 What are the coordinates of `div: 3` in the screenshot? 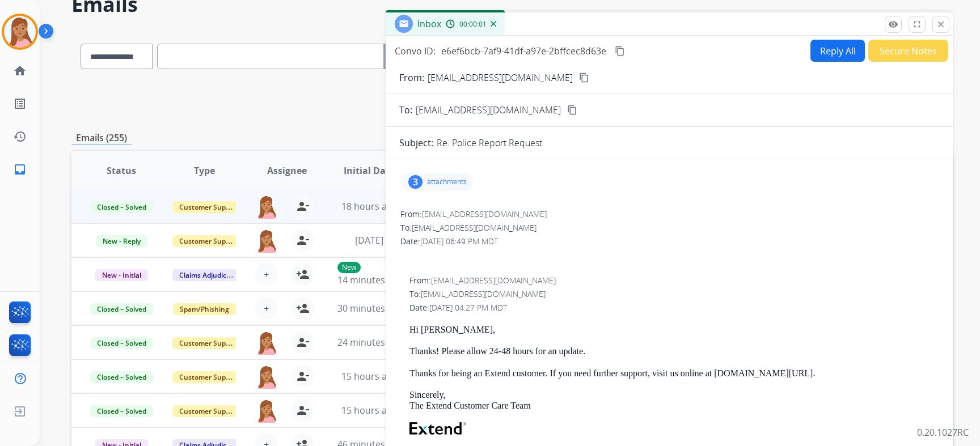 It's located at (415, 182).